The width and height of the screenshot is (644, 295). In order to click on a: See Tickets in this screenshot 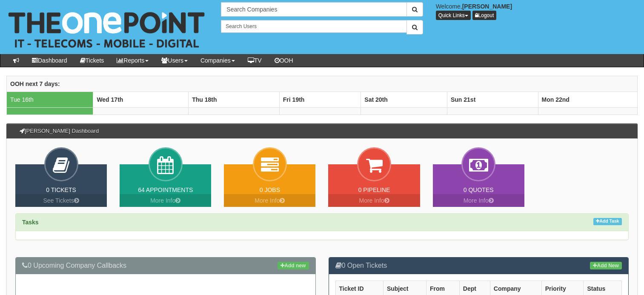, I will do `click(61, 200)`.